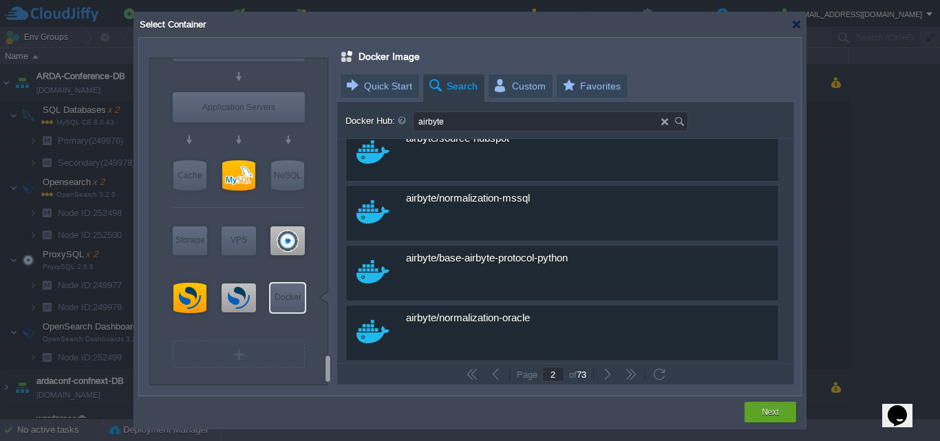  Describe the element at coordinates (378, 121) in the screenshot. I see `label: Docker Hub:` at that location.